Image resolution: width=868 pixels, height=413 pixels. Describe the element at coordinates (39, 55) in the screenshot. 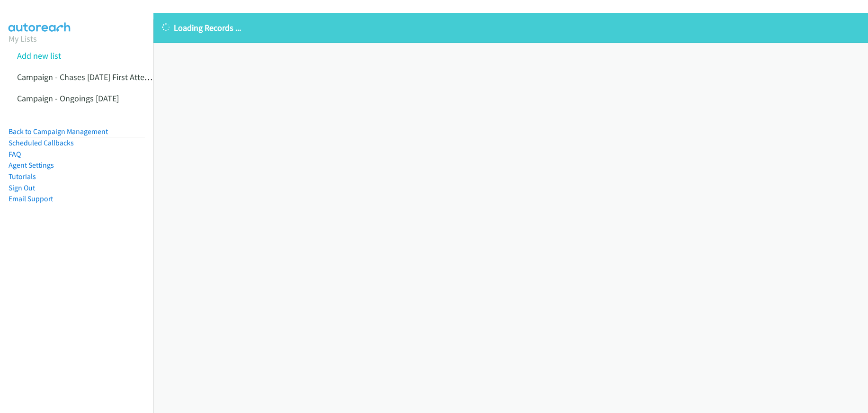

I see `a: Add new list` at that location.